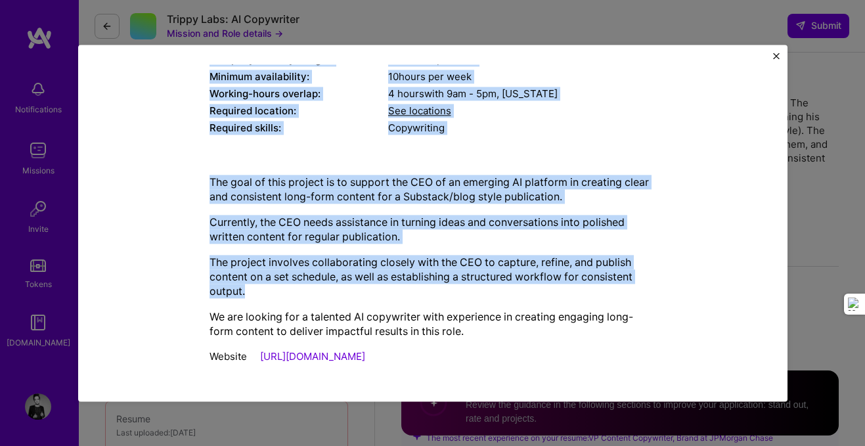 This screenshot has width=865, height=446. Describe the element at coordinates (299, 127) in the screenshot. I see `div: Required skills:` at that location.